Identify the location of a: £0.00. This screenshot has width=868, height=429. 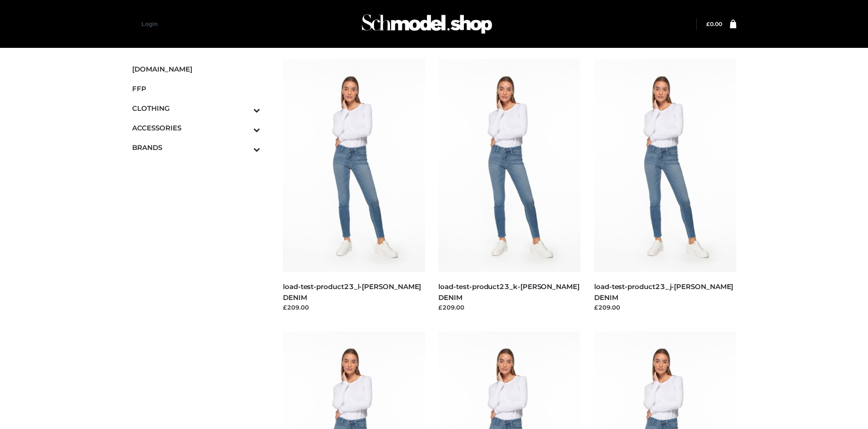
(714, 24).